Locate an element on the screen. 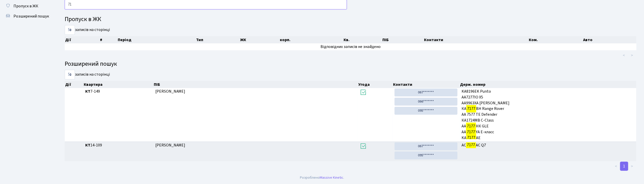 The image size is (644, 184). th: Квартира is located at coordinates (118, 85).